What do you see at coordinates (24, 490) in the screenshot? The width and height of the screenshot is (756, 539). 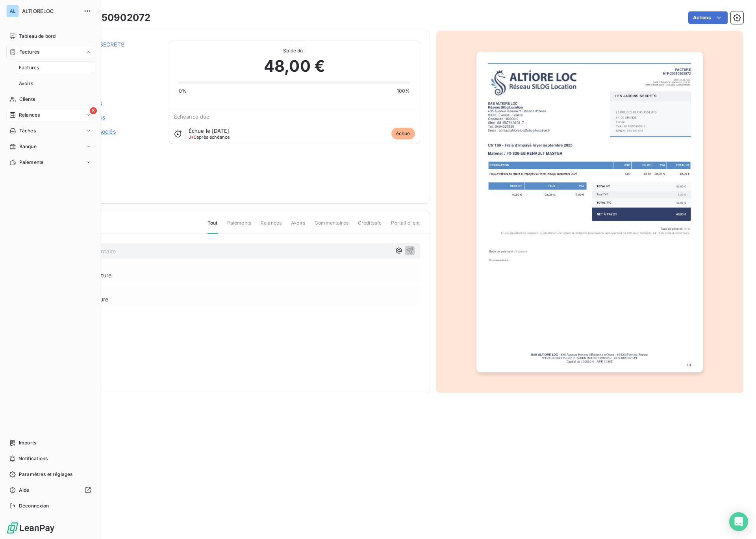 I see `span: Aide` at bounding box center [24, 490].